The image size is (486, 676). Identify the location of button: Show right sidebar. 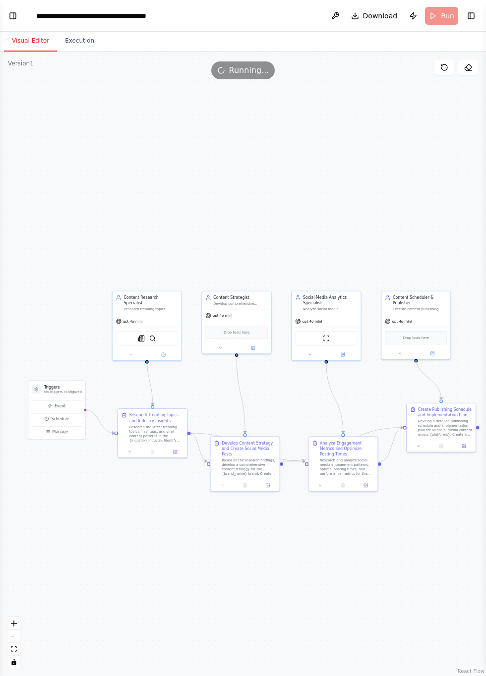
(471, 16).